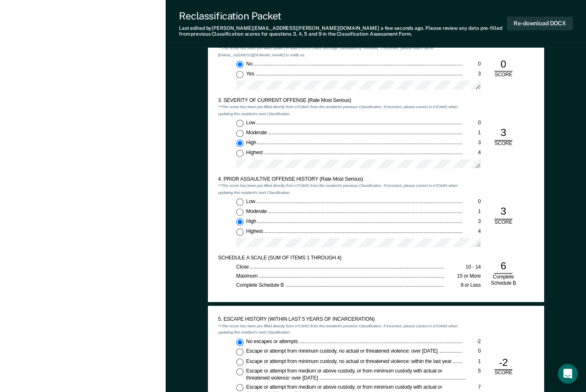 The width and height of the screenshot is (586, 392). I want to click on div: 7, so click(473, 388).